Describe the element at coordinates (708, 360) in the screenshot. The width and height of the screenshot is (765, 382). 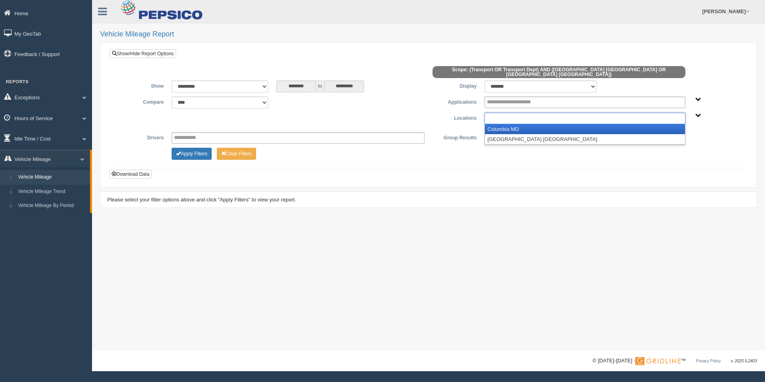
I see `a: Privacy Policy` at that location.